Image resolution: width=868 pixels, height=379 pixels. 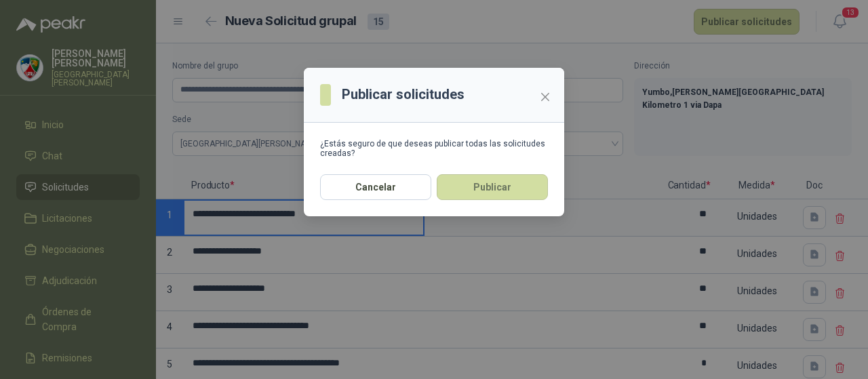 I want to click on button: Publicar, so click(x=492, y=187).